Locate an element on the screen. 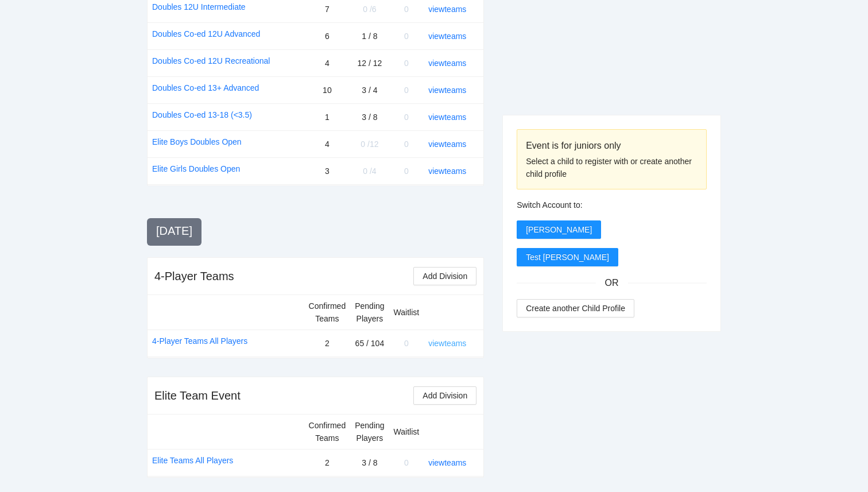  td: 3 / 4 is located at coordinates (369, 90).